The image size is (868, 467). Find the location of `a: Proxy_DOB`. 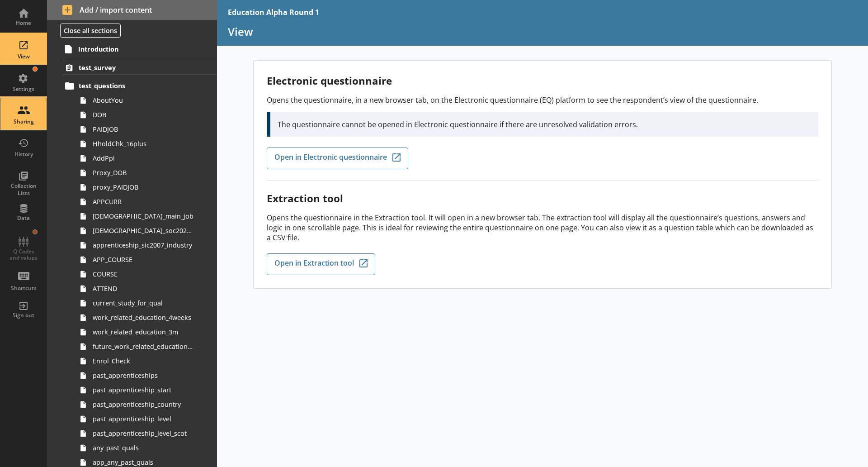

a: Proxy_DOB is located at coordinates (147, 173).